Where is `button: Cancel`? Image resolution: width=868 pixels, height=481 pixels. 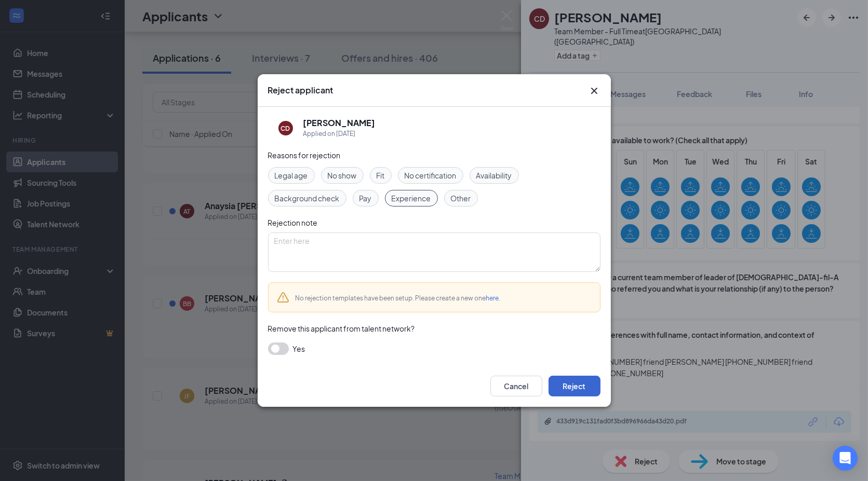
button: Cancel is located at coordinates (516, 386).